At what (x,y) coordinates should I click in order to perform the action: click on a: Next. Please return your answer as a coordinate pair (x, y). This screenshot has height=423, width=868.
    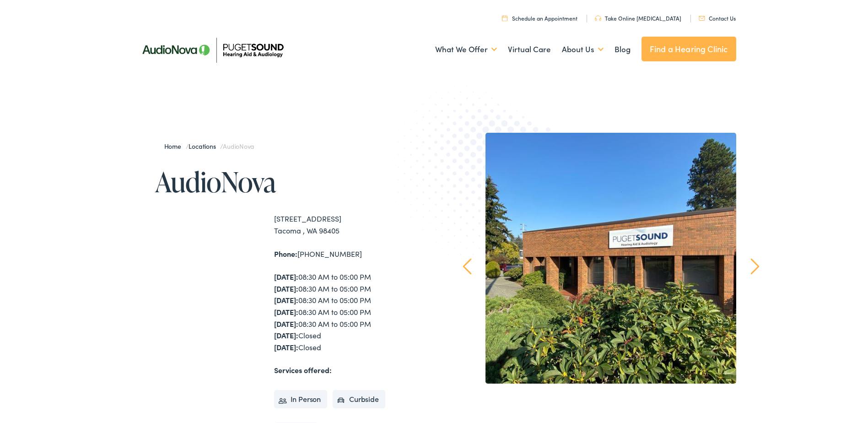
    Looking at the image, I should click on (755, 266).